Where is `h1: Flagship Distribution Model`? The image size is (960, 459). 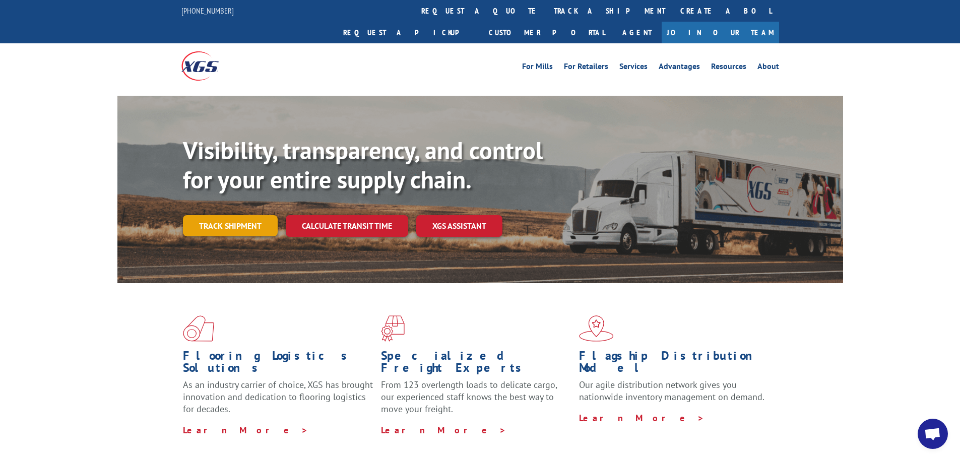 h1: Flagship Distribution Model is located at coordinates (674, 364).